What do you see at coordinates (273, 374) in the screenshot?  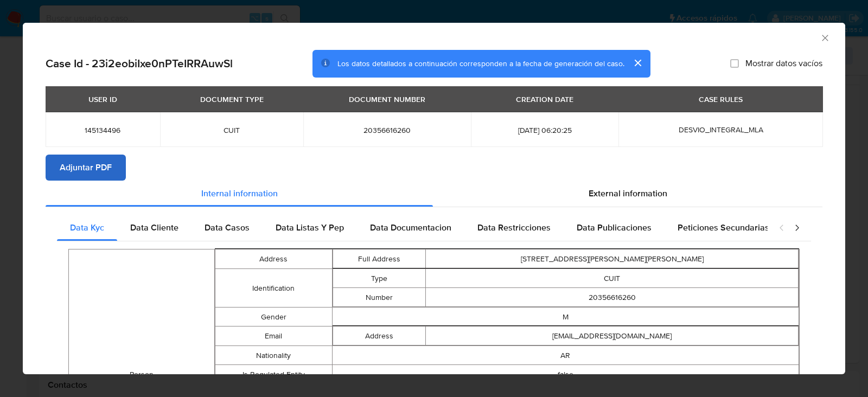 I see `td: Is Regulated Entity` at bounding box center [273, 374].